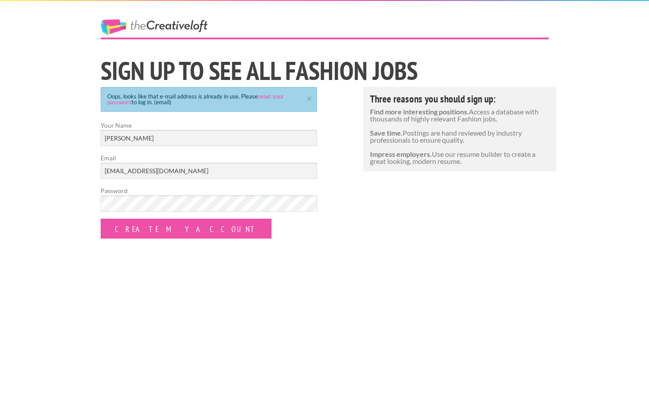 The width and height of the screenshot is (649, 406). I want to click on h4: Three reasons you should sign up:, so click(460, 98).